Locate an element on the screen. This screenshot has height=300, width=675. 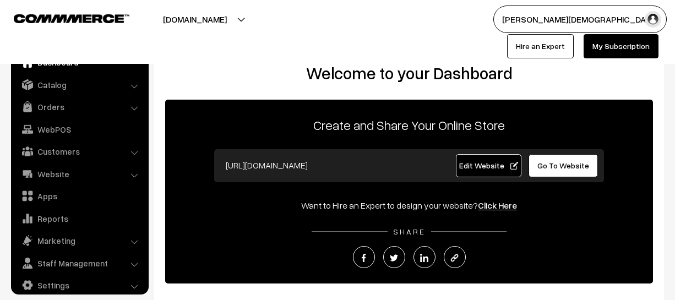
img: user is located at coordinates (653, 19).